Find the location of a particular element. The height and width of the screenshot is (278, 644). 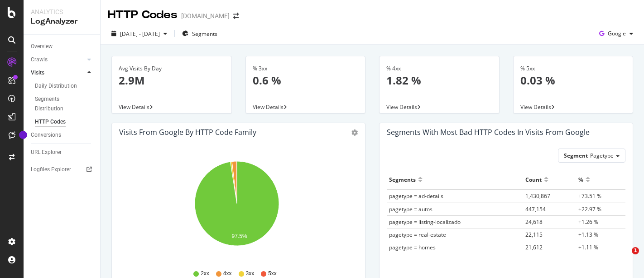

div: A chart. is located at coordinates (237, 209).